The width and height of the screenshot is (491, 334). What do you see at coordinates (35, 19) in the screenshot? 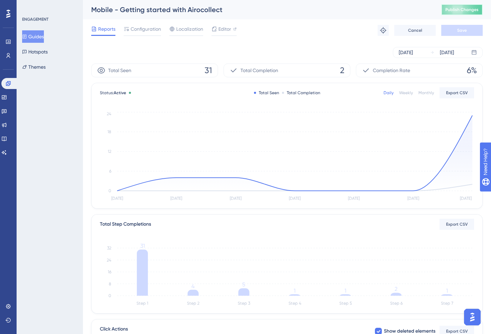
I see `div: ENGAGEMENT` at bounding box center [35, 19].